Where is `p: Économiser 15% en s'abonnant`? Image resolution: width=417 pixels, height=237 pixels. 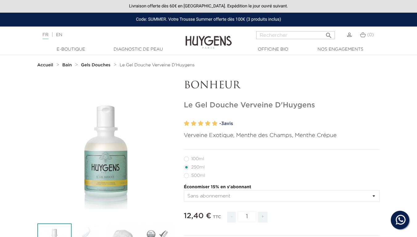 p: Économiser 15% en s'abonnant is located at coordinates (282, 187).